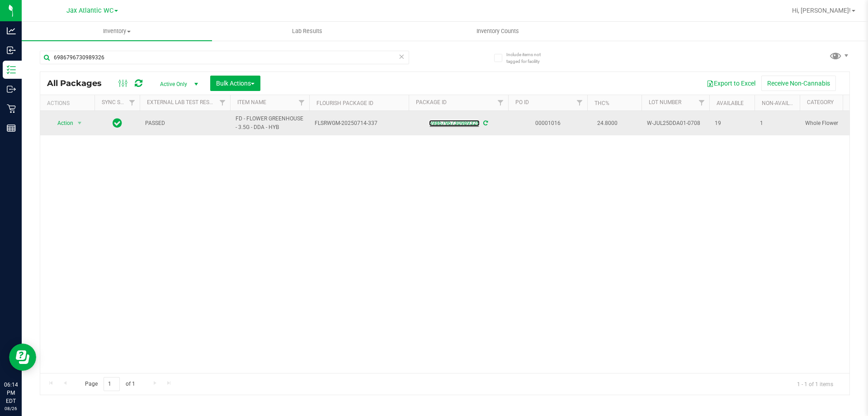  What do you see at coordinates (11, 30) in the screenshot?
I see `inline-svg: Analytics` at bounding box center [11, 30].